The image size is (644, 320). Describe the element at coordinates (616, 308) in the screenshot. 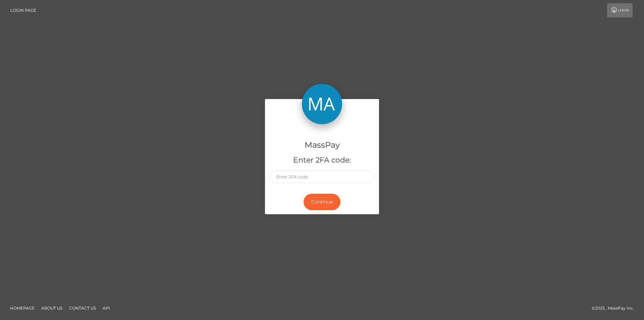

I see `div: © 2025 , MassPay Inc.` at that location.